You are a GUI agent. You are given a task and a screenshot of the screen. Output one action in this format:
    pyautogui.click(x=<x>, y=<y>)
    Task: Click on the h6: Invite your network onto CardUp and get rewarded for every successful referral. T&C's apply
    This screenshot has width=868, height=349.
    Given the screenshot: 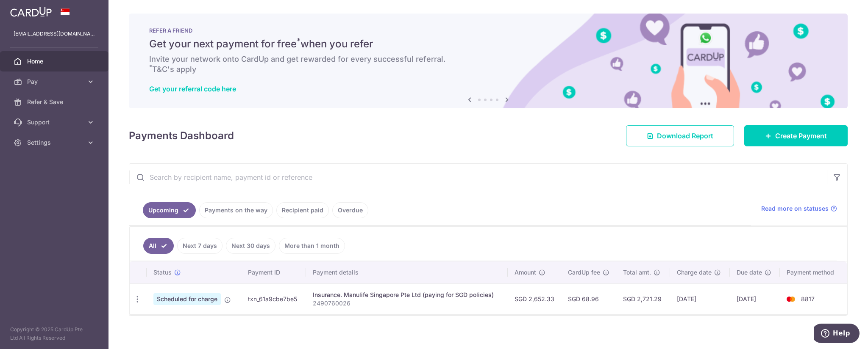 What is the action you would take?
    pyautogui.click(x=488, y=65)
    